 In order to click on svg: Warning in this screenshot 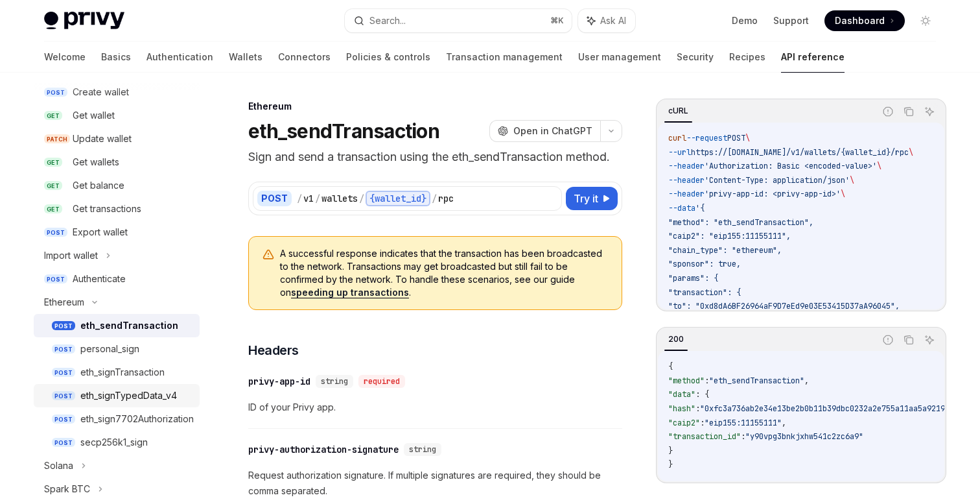, I will do `click(268, 255)`.